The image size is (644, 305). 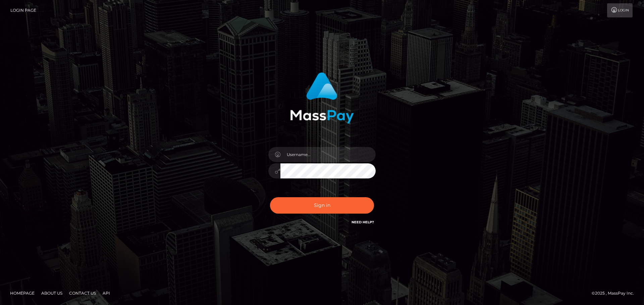 I want to click on input: Username..., so click(x=328, y=155).